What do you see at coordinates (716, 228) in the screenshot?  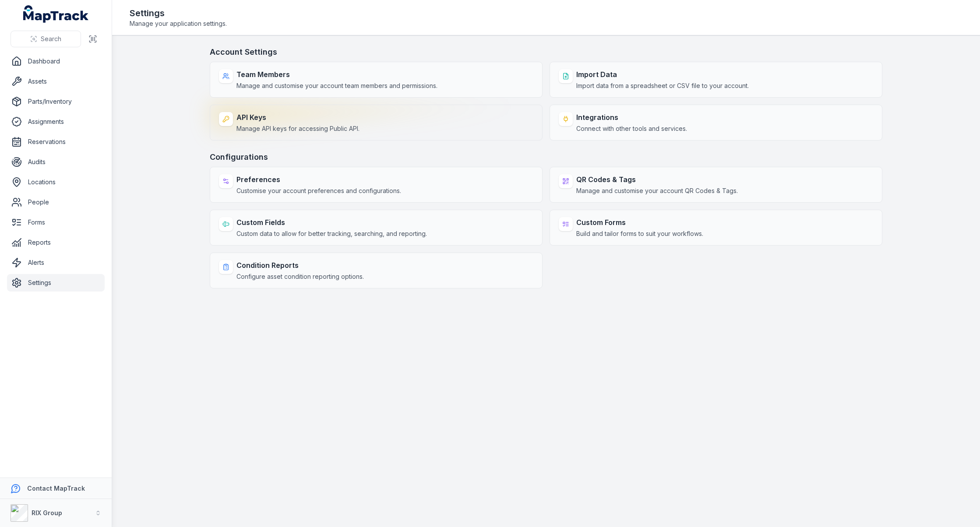 I see `a: Custom FormsBuild and tailor forms to suit your workflows.` at bounding box center [716, 228].